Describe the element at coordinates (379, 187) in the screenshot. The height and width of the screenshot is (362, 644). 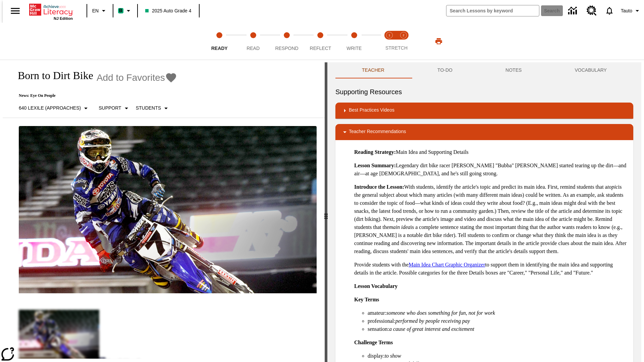
I see `strong: Introduce the Lesson:` at that location.